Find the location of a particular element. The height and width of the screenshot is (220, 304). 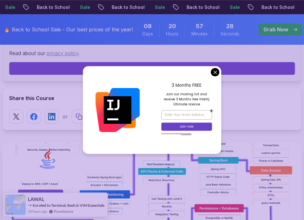

a: privacy policy is located at coordinates (62, 53).